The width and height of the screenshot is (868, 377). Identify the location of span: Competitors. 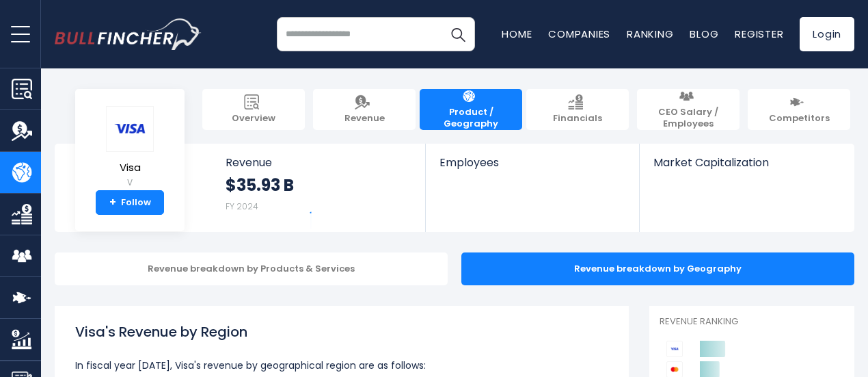
(799, 118).